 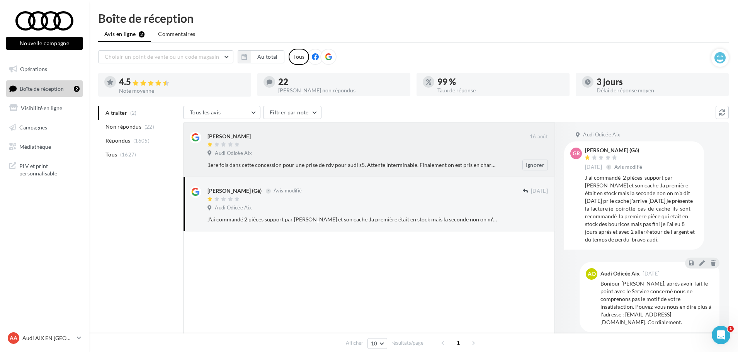 What do you see at coordinates (407, 343) in the screenshot?
I see `span: résultats/page` at bounding box center [407, 343].